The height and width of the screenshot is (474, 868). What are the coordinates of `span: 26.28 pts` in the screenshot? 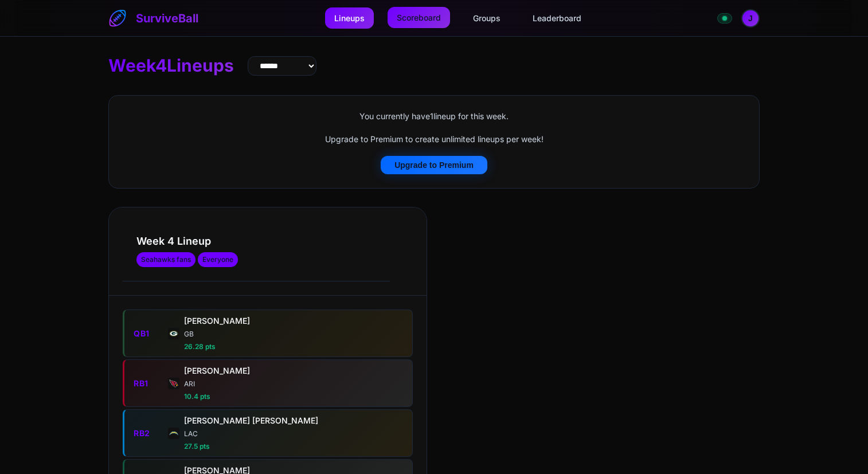 It's located at (199, 346).